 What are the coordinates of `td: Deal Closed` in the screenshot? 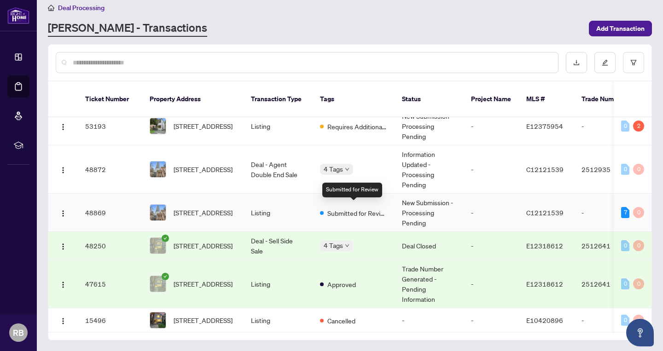 It's located at (429, 246).